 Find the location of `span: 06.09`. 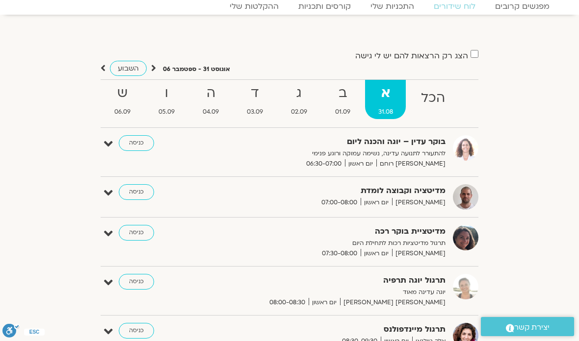

span: 06.09 is located at coordinates (123, 112).